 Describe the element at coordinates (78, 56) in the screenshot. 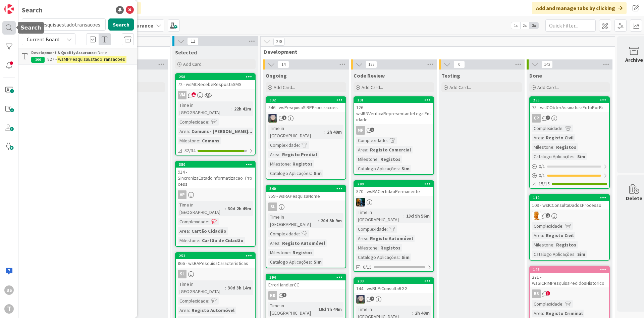

I see `a: Development & Quality Assurance ›Done199827 -wsMPPesquisaEstadoTransacoes` at that location.